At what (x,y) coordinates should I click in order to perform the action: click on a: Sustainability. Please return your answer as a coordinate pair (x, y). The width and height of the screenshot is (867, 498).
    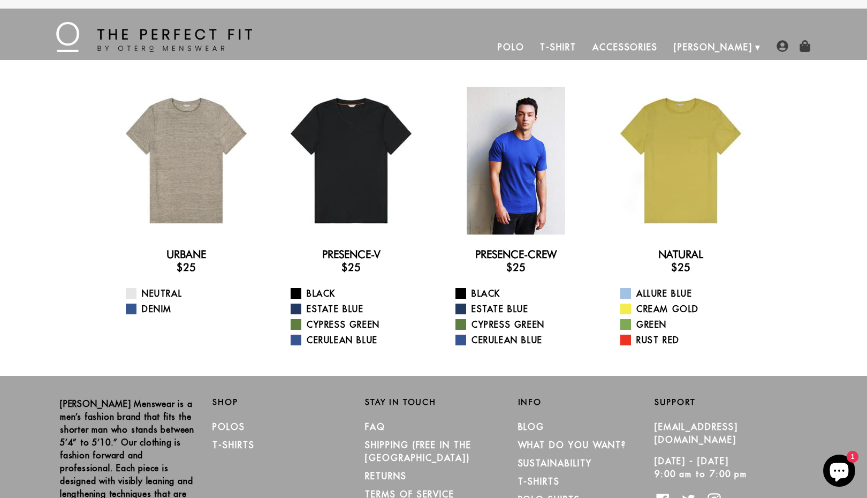
    Looking at the image, I should click on (555, 463).